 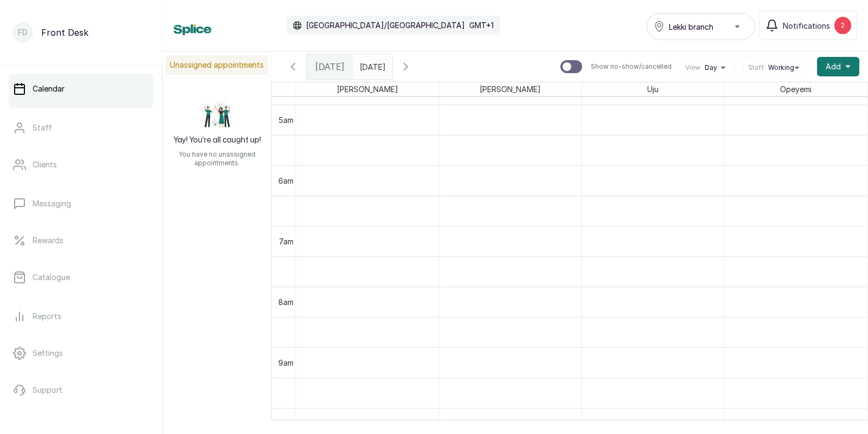 What do you see at coordinates (711, 68) in the screenshot?
I see `span: Day` at bounding box center [711, 68].